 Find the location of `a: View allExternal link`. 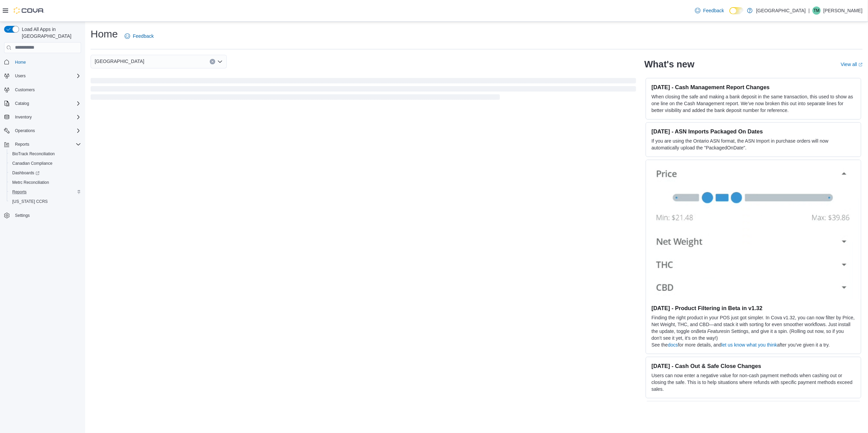

a: View allExternal link is located at coordinates (852, 65).